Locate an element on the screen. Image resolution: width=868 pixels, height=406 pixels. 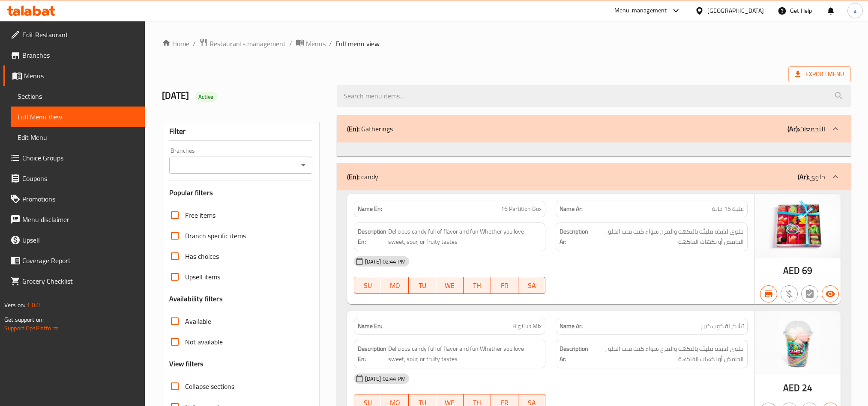
span: Coverage Report is located at coordinates (80, 261).